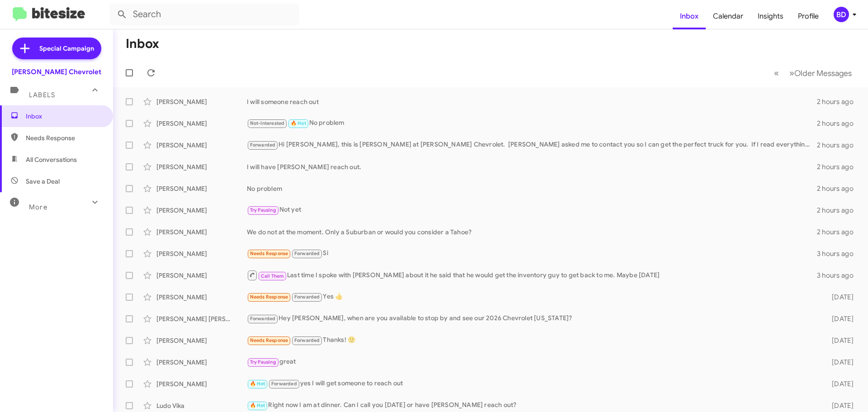 The image size is (868, 412). What do you see at coordinates (842, 14) in the screenshot?
I see `button: BD` at bounding box center [842, 14].